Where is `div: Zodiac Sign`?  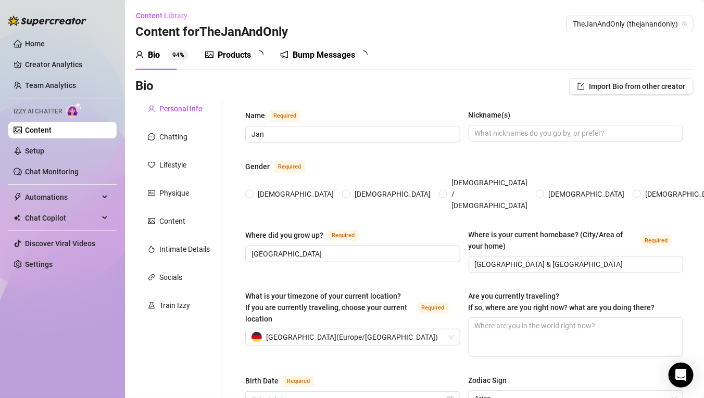 div: Zodiac Sign is located at coordinates (488, 381).